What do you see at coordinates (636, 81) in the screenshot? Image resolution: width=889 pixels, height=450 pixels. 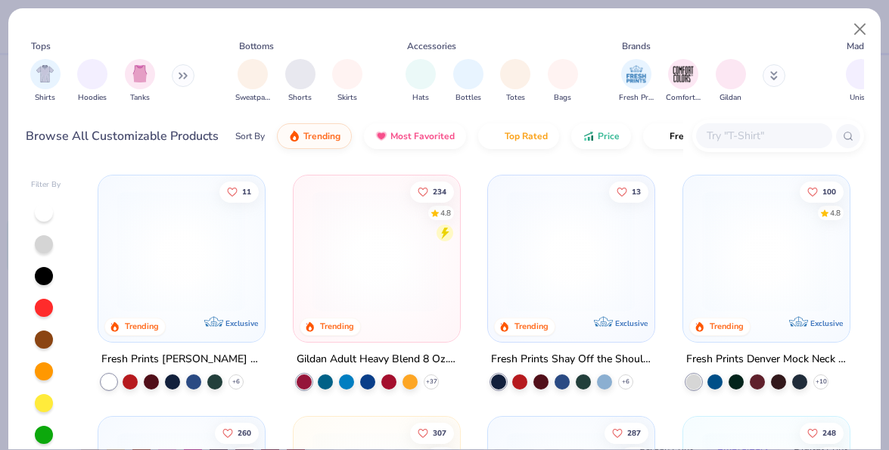 I see `div: filter for Fresh Prints` at bounding box center [636, 81].